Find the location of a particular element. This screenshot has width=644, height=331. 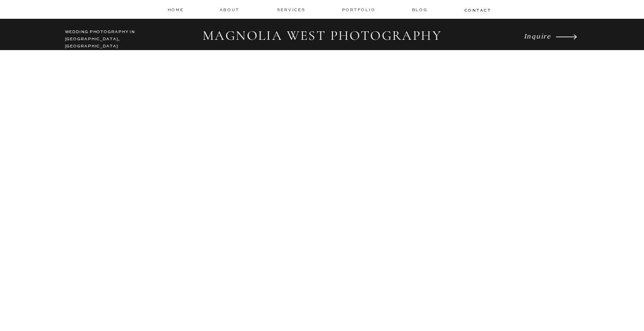

nav: about is located at coordinates (231, 10).